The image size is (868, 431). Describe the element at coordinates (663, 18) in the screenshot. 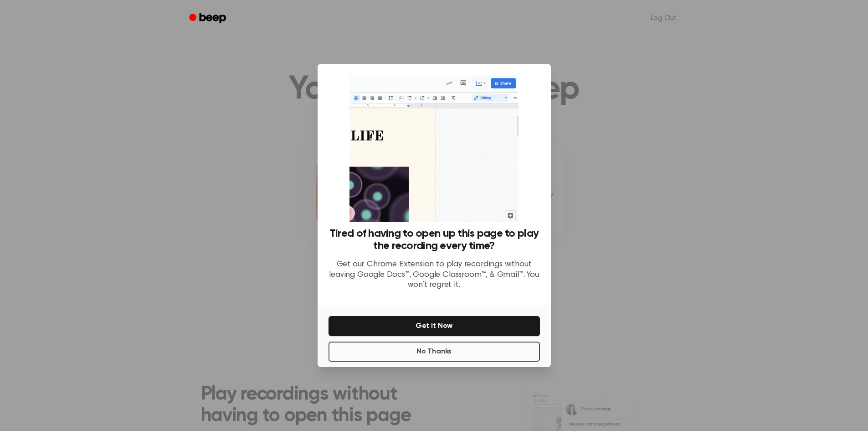

I see `a: Log Out` at that location.